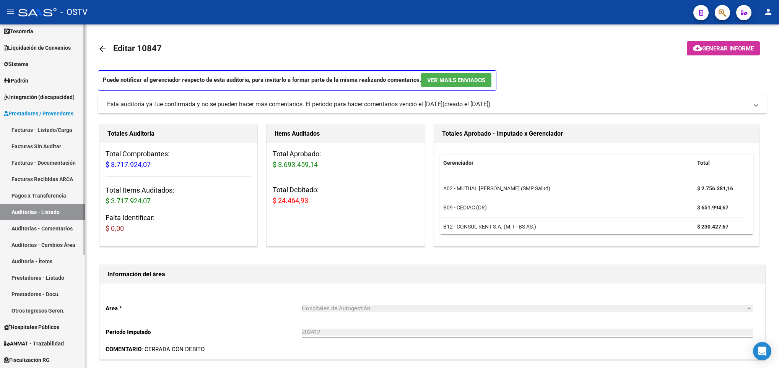 Image resolution: width=779 pixels, height=368 pixels. Describe the element at coordinates (178, 223) in the screenshot. I see `h3: Falta Identificar:` at that location.